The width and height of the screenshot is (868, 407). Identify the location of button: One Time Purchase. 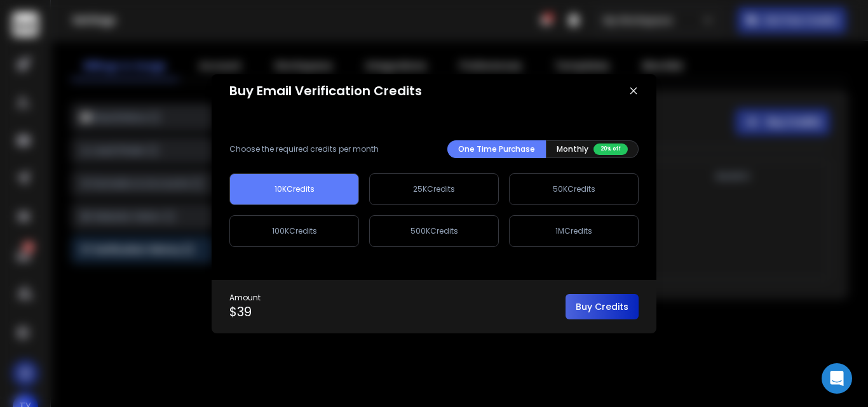
(496, 149).